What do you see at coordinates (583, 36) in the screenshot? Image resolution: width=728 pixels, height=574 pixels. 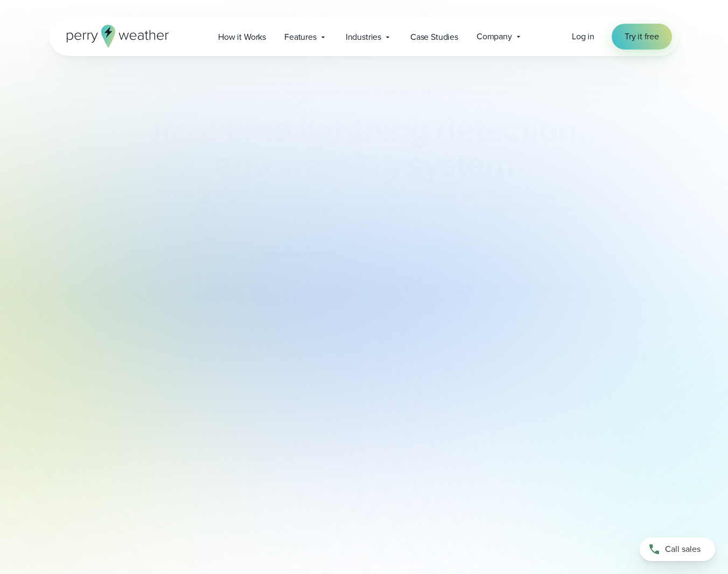 I see `span: Log in` at bounding box center [583, 36].